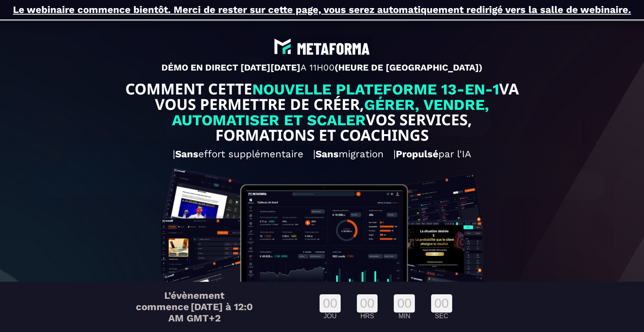  I want to click on h2: | effort supplémentaire | migration | par l'IA, so click(322, 154).